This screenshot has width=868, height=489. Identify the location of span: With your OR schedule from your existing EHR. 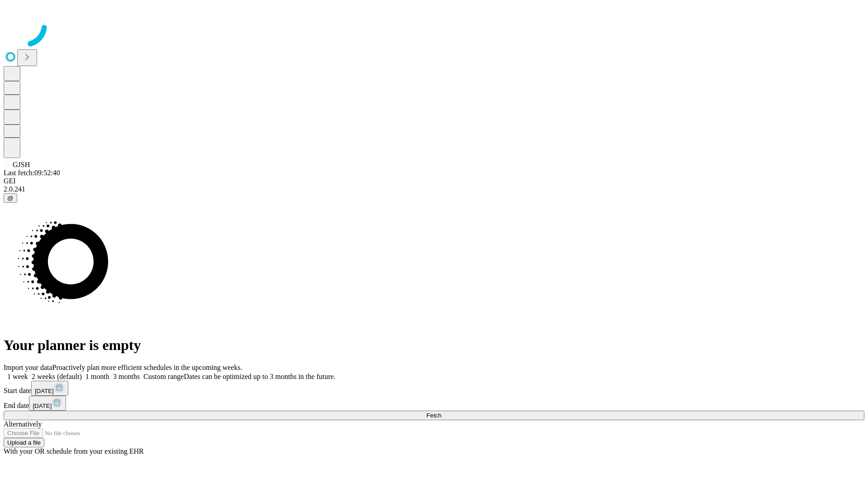
(74, 451).